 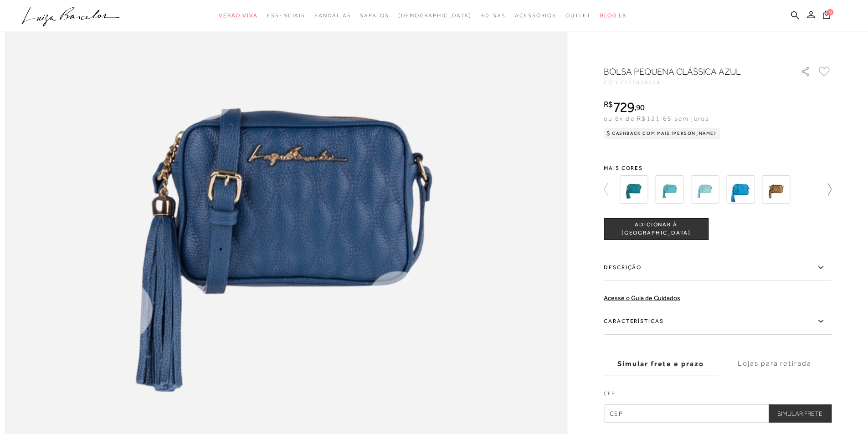 I want to click on span: Mais cores, so click(x=718, y=168).